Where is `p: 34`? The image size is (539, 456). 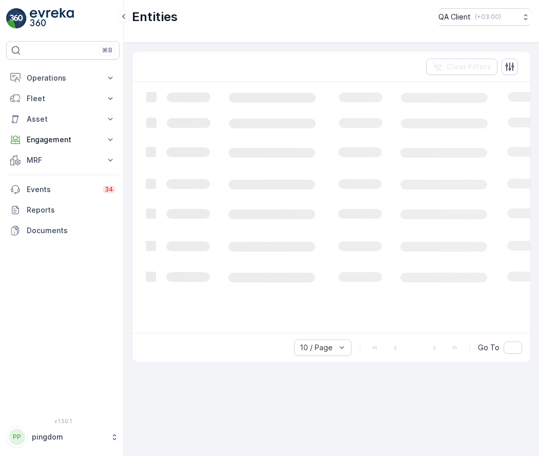
p: 34 is located at coordinates (109, 190).